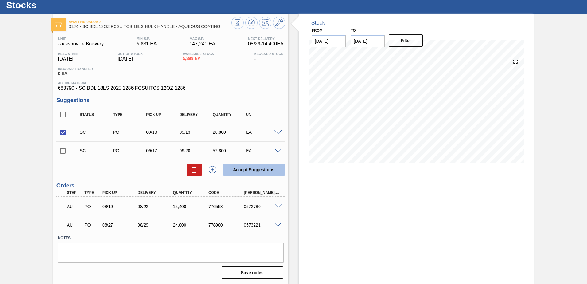 This screenshot has width=587, height=284. What do you see at coordinates (198, 58) in the screenshot?
I see `span: 5,399 EA` at bounding box center [198, 58].